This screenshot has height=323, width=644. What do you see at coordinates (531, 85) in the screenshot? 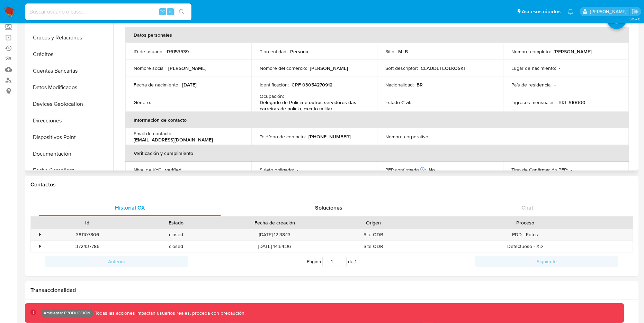
I see `p: País de residencia :` at bounding box center [531, 85].